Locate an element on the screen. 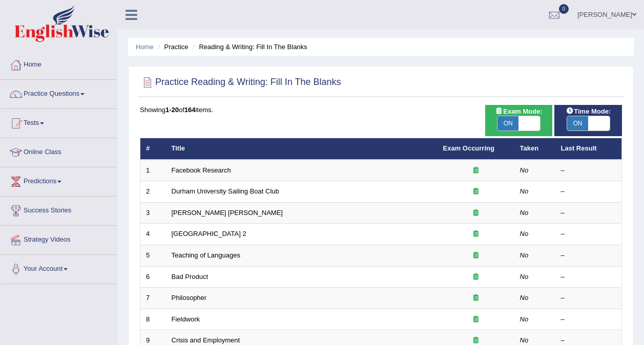 The image size is (644, 345). a: Durham University Sailing Boat Club is located at coordinates (226, 191).